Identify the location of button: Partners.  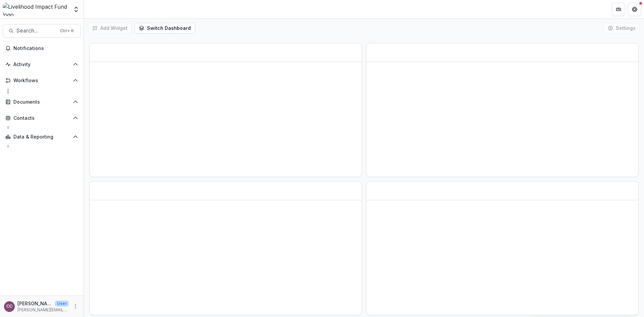
(619, 10).